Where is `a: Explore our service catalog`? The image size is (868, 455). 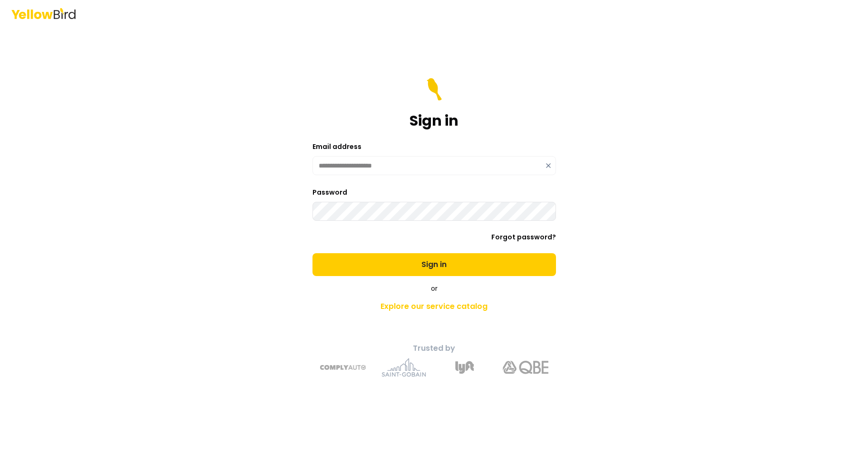
a: Explore our service catalog is located at coordinates (434, 307).